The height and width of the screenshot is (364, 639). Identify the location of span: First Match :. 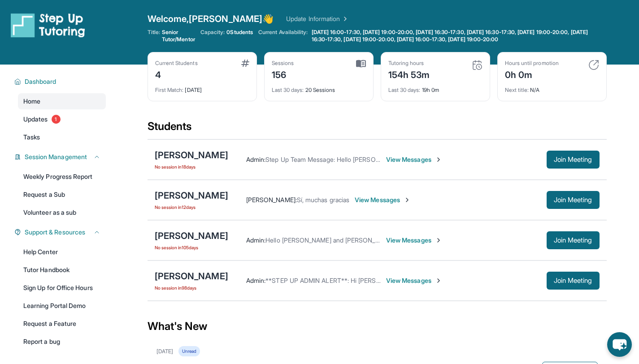
(170, 90).